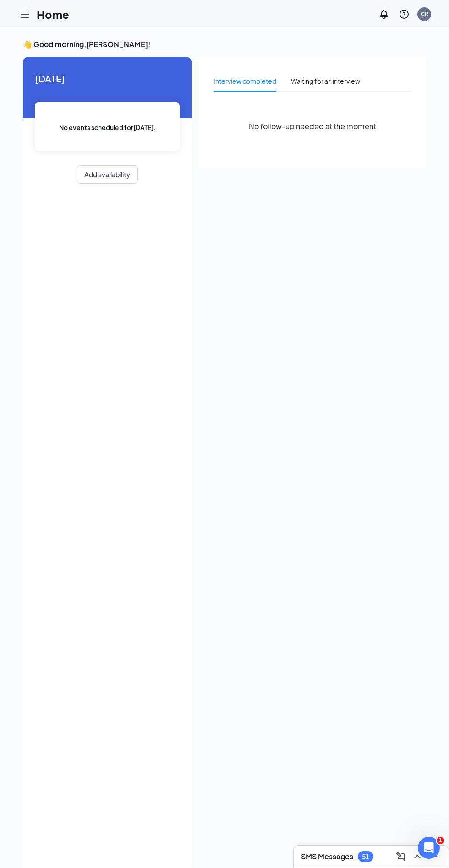 Image resolution: width=449 pixels, height=868 pixels. What do you see at coordinates (418, 857) in the screenshot?
I see `button: ChevronUp` at bounding box center [418, 857].